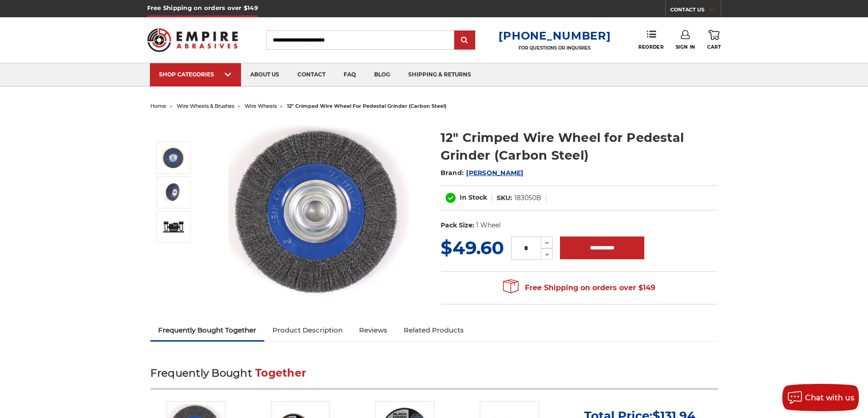 The height and width of the screenshot is (418, 868). Describe the element at coordinates (489, 225) in the screenshot. I see `dd: 1 Wheel` at that location.